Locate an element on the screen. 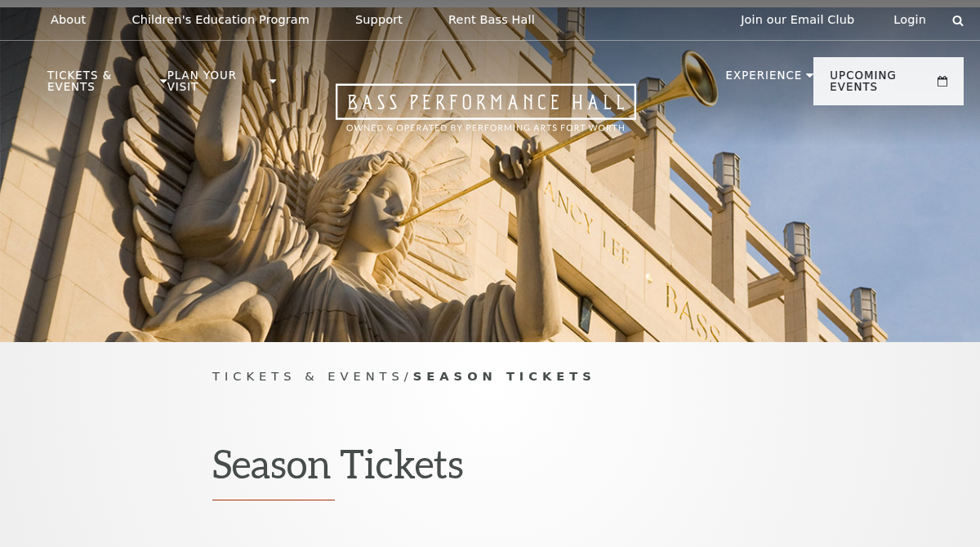  p: Support is located at coordinates (379, 19).